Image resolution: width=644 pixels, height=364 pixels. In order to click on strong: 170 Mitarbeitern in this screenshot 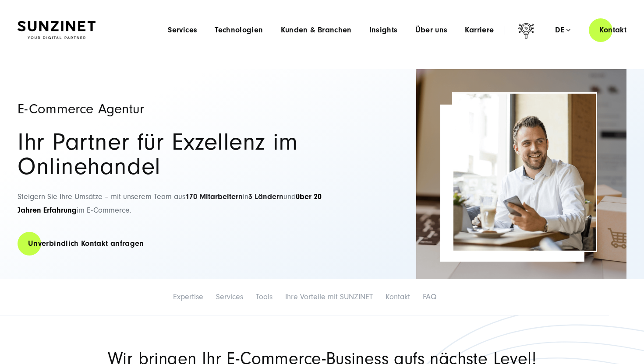, I will do `click(213, 196)`.